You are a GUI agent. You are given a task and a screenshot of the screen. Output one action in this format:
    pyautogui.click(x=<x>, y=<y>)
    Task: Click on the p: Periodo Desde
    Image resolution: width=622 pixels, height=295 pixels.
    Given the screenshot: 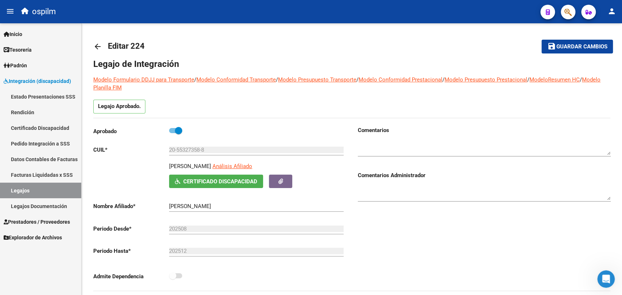 What is the action you would take?
    pyautogui.click(x=131, y=229)
    